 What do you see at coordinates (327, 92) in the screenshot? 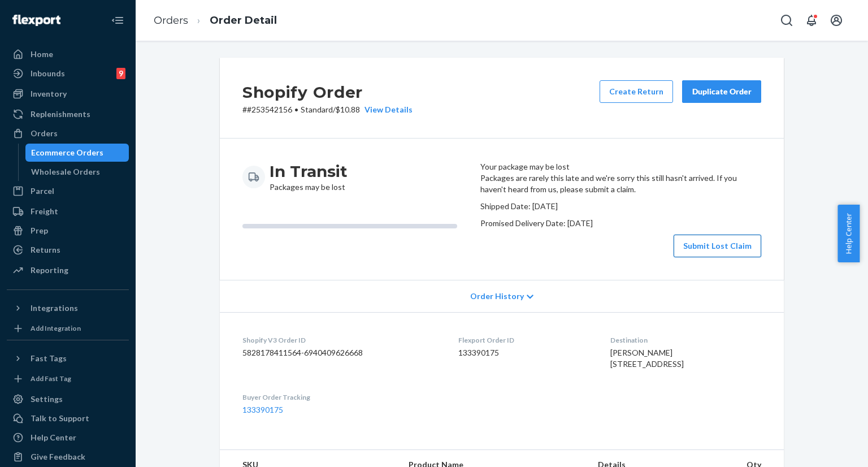
I see `h2: Shopify Order` at bounding box center [327, 92].